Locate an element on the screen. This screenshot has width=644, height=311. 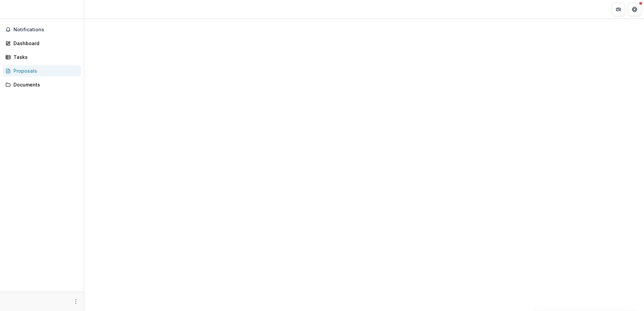
button: Notifications is located at coordinates (42, 30).